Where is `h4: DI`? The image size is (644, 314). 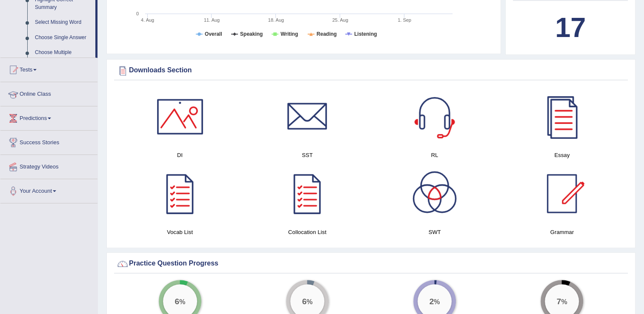 h4: DI is located at coordinates (180, 155).